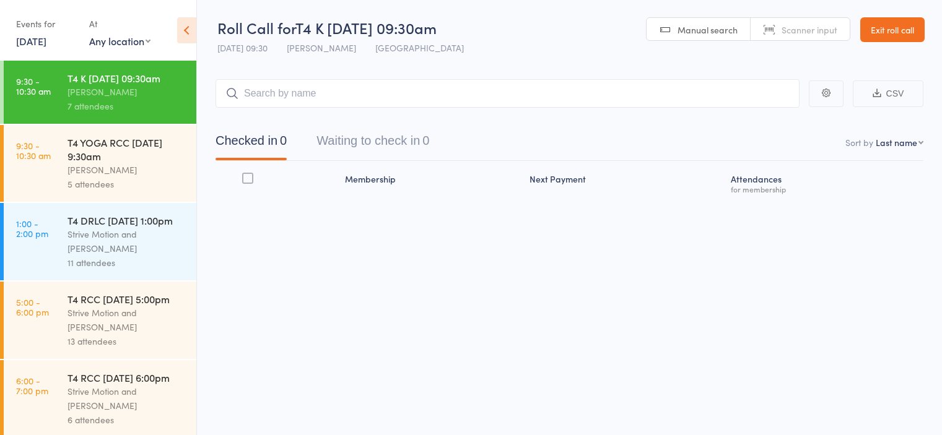  Describe the element at coordinates (251, 144) in the screenshot. I see `button: Checked in0` at that location.